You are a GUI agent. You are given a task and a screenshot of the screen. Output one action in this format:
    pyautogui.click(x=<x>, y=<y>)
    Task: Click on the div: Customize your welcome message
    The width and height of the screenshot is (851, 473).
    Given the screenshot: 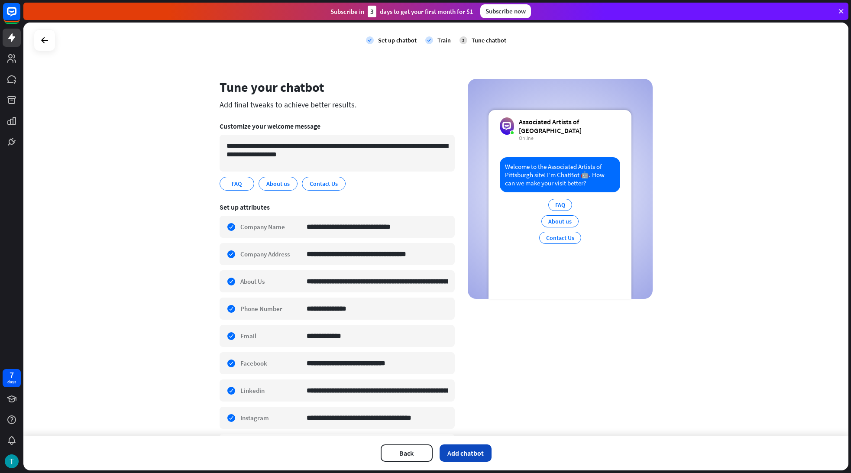 What is the action you would take?
    pyautogui.click(x=337, y=126)
    